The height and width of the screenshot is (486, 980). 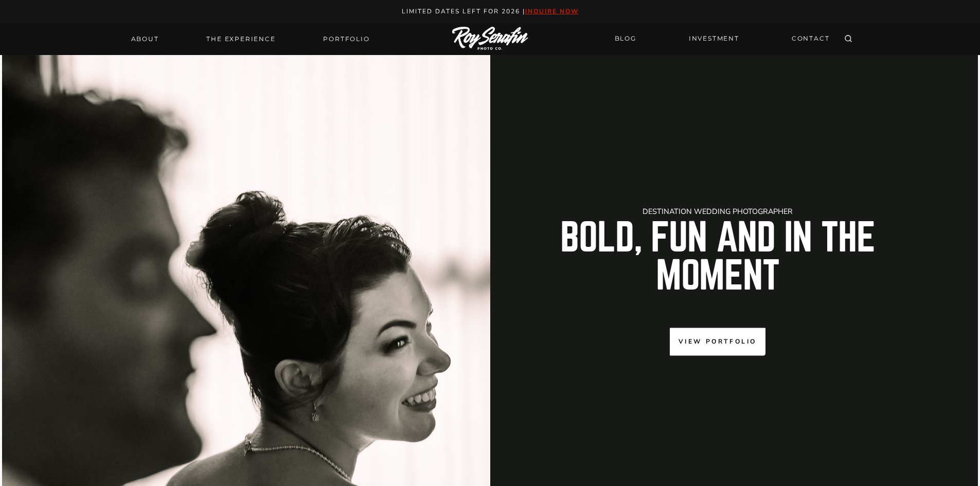 I want to click on span: View Portfolio, so click(x=718, y=342).